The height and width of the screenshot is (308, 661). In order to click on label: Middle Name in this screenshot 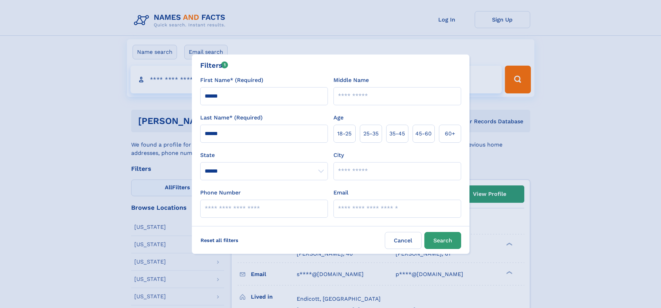, I will do `click(351, 80)`.